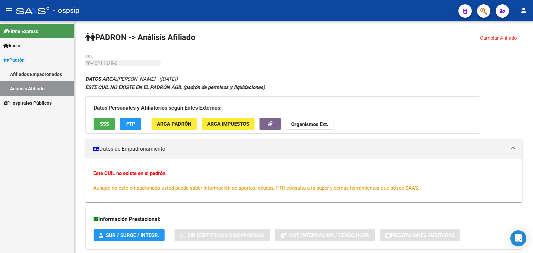  Describe the element at coordinates (325, 235) in the screenshot. I see `button: Not. Internacion / Censo Hosp.` at that location.